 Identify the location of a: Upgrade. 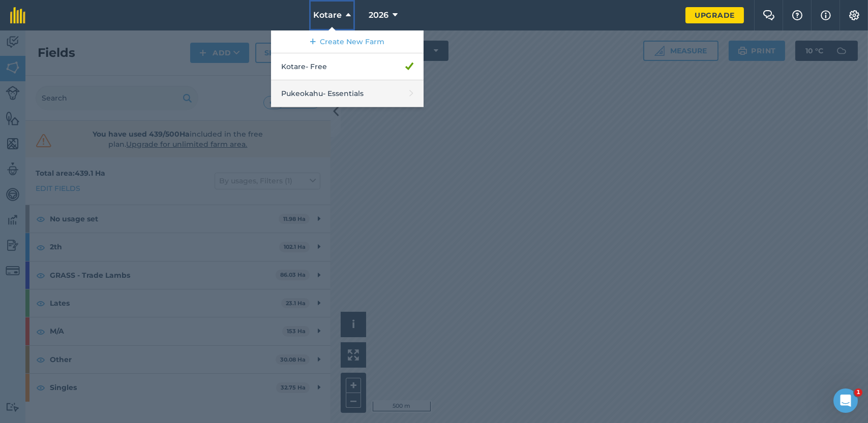
(714, 15).